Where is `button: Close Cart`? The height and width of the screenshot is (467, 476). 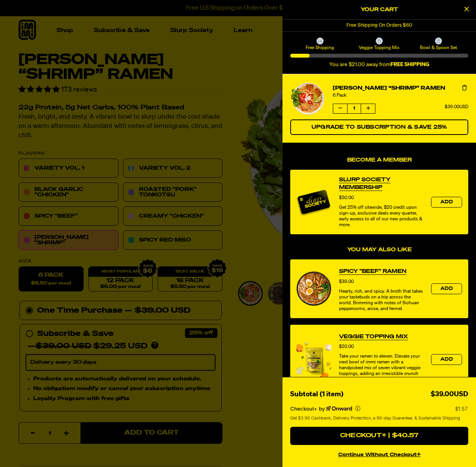
button: Close Cart is located at coordinates (466, 10).